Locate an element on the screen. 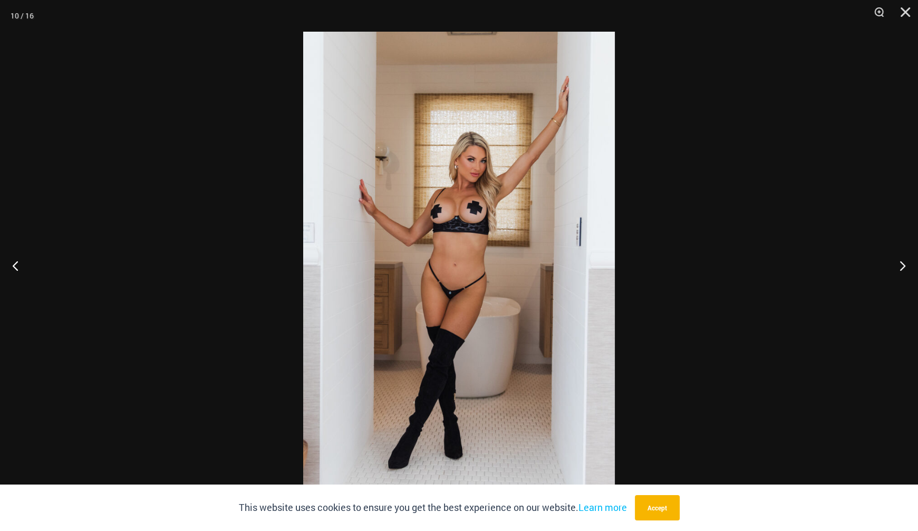 This screenshot has width=918, height=531. p: This website uses cookies to ensure you get the best experience on our website. is located at coordinates (433, 507).